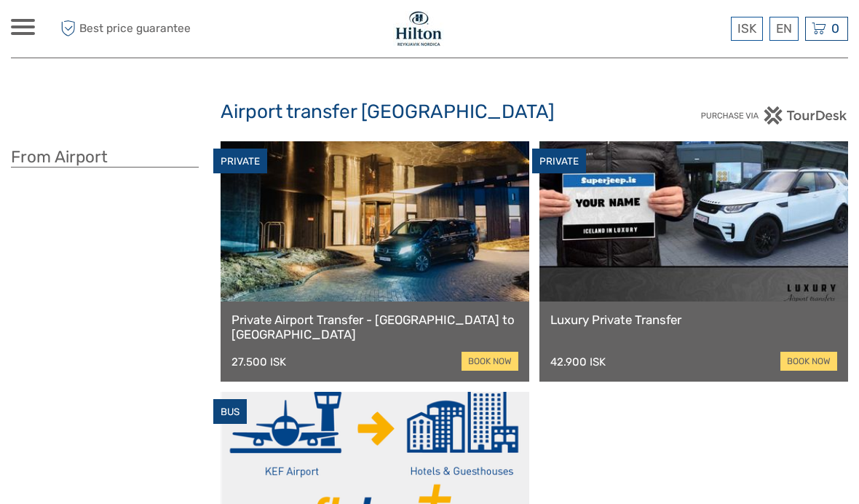 Image resolution: width=859 pixels, height=504 pixels. I want to click on img: PurchaseViaTourDesk.png, so click(774, 115).